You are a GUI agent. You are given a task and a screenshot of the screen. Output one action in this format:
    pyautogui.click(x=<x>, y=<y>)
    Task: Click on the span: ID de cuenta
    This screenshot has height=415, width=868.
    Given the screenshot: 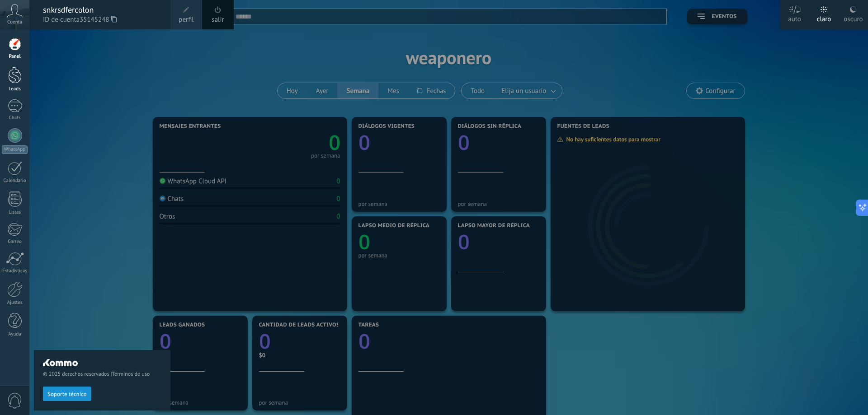 What is the action you would take?
    pyautogui.click(x=102, y=20)
    